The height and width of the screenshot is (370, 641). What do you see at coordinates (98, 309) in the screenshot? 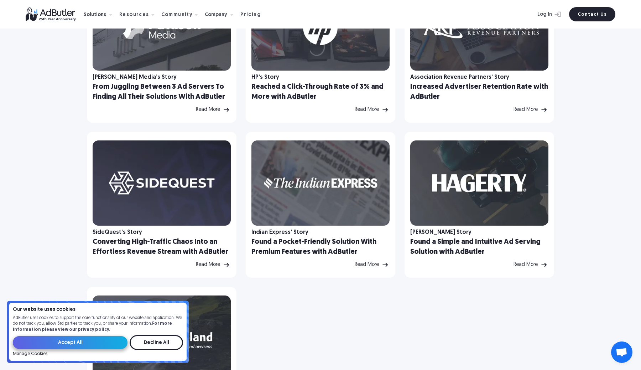
I see `h4: Our website uses cookies` at bounding box center [98, 309].